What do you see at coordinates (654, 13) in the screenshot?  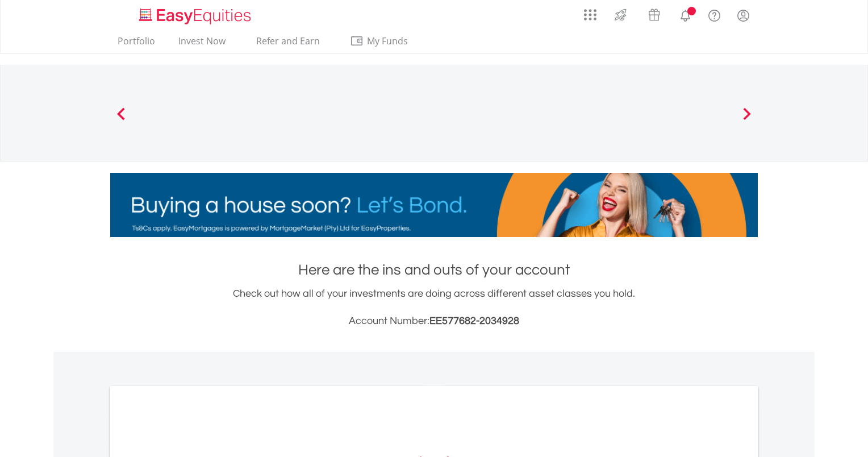 I see `a: Vouchers` at bounding box center [654, 13].